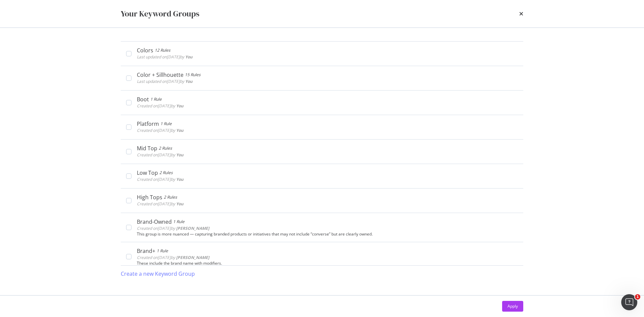 The height and width of the screenshot is (317, 644). What do you see at coordinates (160, 75) in the screenshot?
I see `div: Color + Sillhouette` at bounding box center [160, 75].